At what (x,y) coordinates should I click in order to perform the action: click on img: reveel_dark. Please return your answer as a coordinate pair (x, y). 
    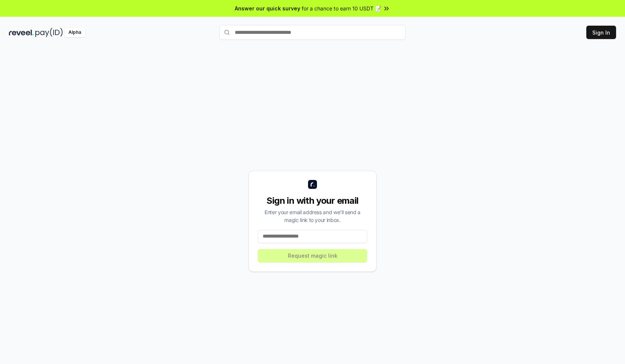
    Looking at the image, I should click on (21, 32).